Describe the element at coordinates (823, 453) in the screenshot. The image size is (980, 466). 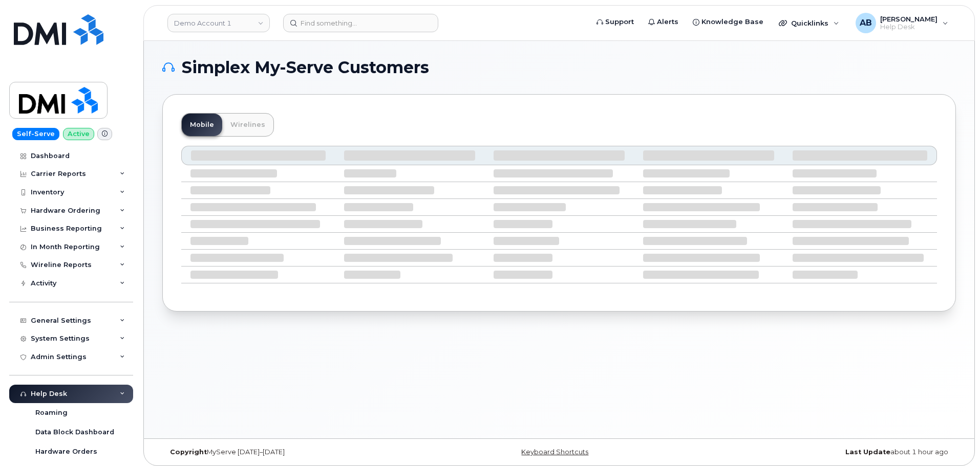
I see `div: about 1 hour ago` at that location.